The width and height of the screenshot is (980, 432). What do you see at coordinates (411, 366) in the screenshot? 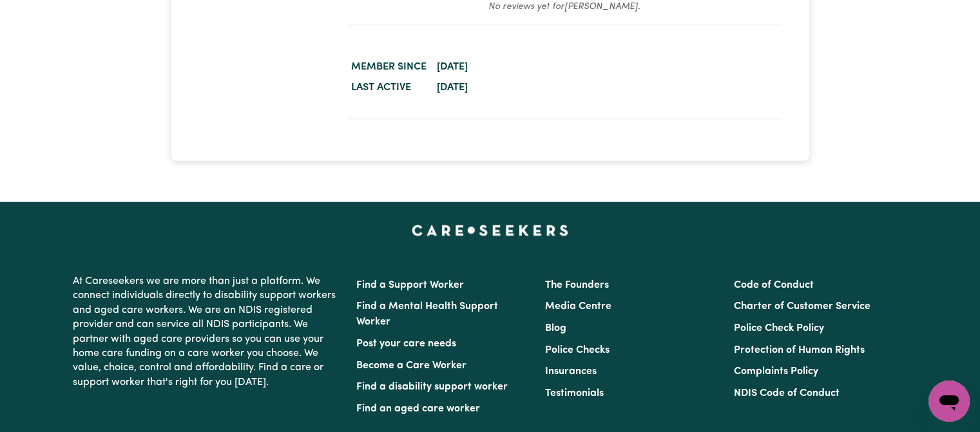
I see `a: Become a Care Worker` at bounding box center [411, 366].